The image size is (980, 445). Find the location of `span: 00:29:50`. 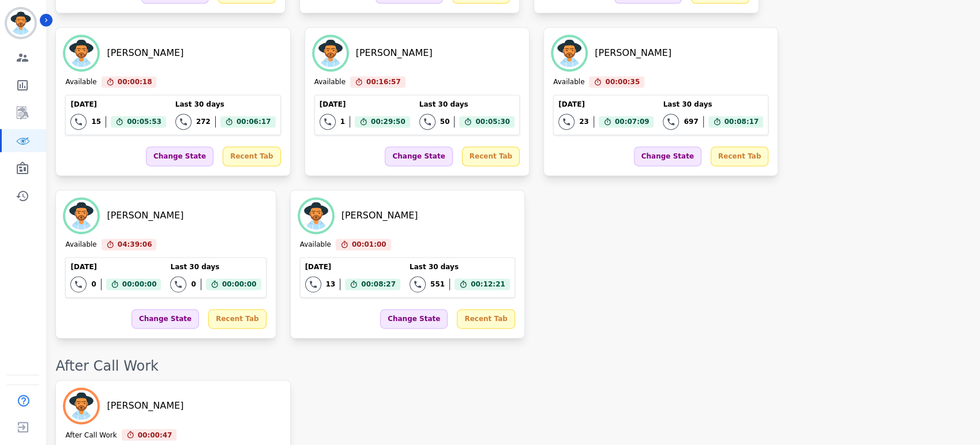

span: 00:29:50 is located at coordinates (388, 122).